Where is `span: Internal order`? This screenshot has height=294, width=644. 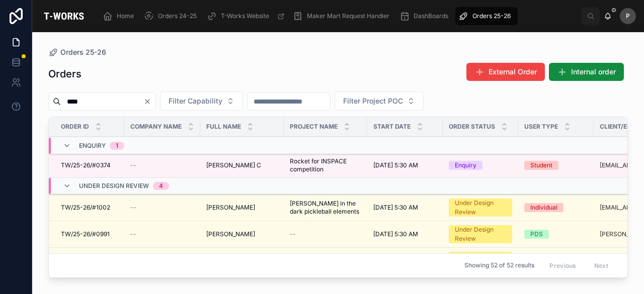
span: Internal order is located at coordinates (594, 72).